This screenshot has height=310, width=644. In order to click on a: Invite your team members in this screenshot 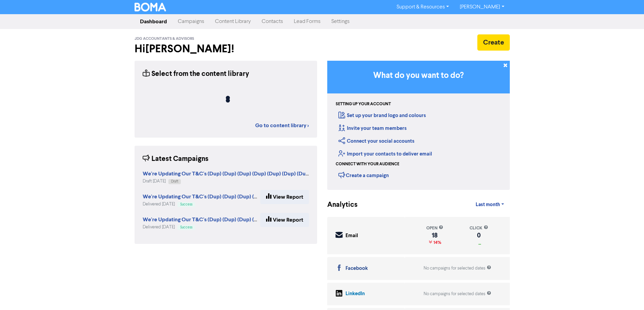, I will do `click(372, 128)`.